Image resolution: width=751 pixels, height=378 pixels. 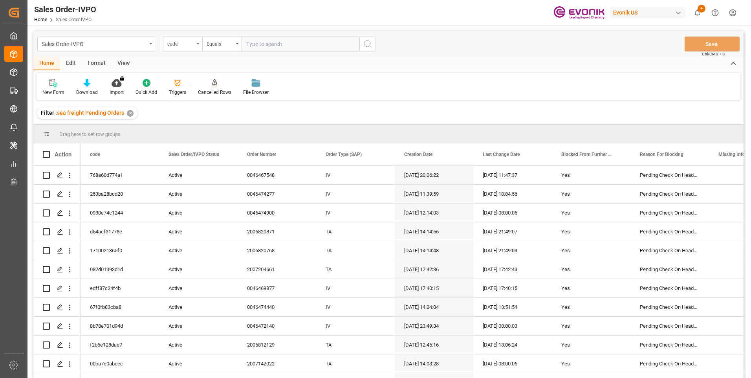 I want to click on div: 0930e74c1244, so click(x=120, y=212).